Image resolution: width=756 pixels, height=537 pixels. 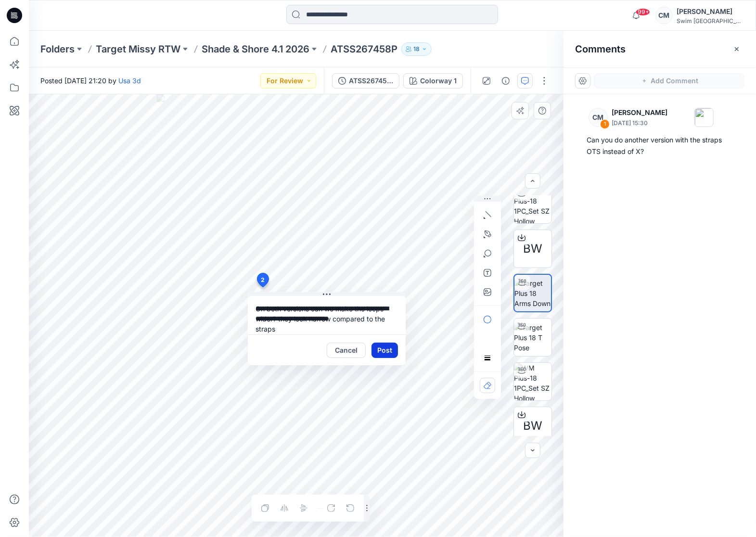 I want to click on img: Target Plus 18 Arms Down, so click(x=533, y=293).